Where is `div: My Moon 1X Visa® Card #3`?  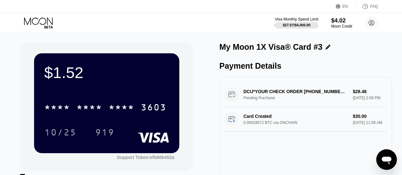 div: My Moon 1X Visa® Card #3 is located at coordinates (271, 47).